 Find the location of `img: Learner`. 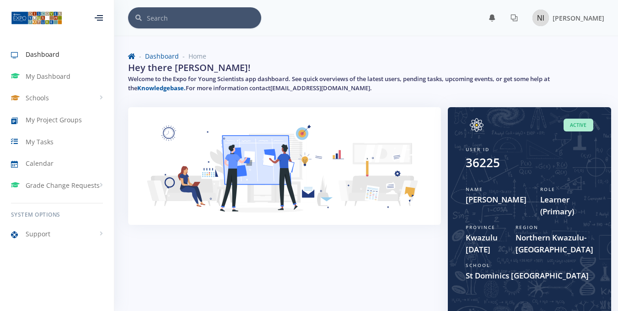

img: Learner is located at coordinates (285, 173).